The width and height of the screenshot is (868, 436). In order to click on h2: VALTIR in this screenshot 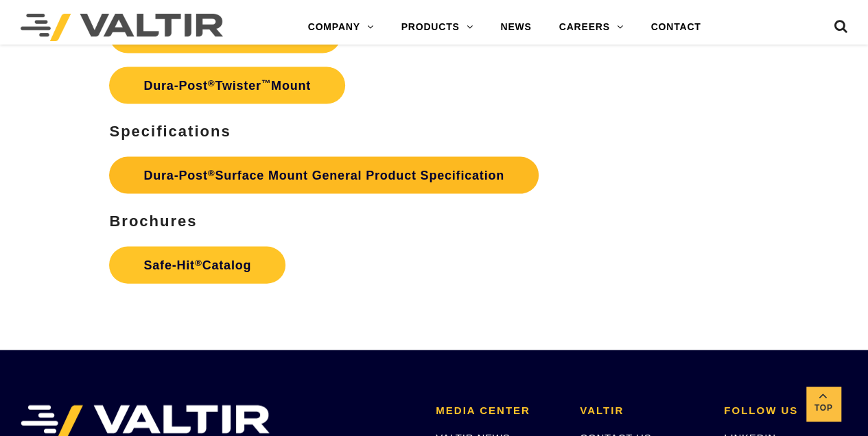, I will do `click(642, 411)`.